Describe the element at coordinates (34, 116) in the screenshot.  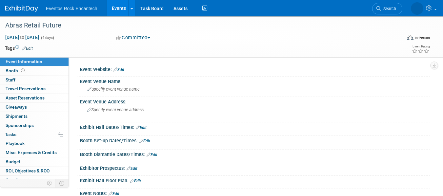
I see `a: Shipments` at that location.